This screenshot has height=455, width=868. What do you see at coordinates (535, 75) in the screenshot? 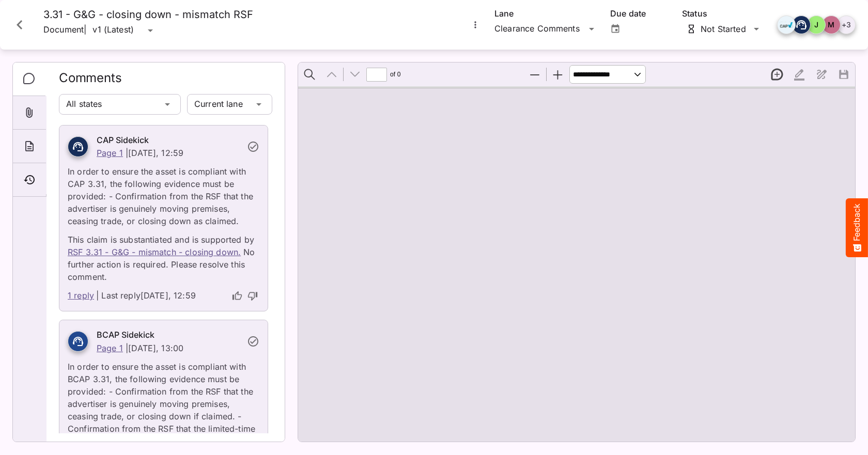
I see `button: Zoom Out` at bounding box center [535, 75].